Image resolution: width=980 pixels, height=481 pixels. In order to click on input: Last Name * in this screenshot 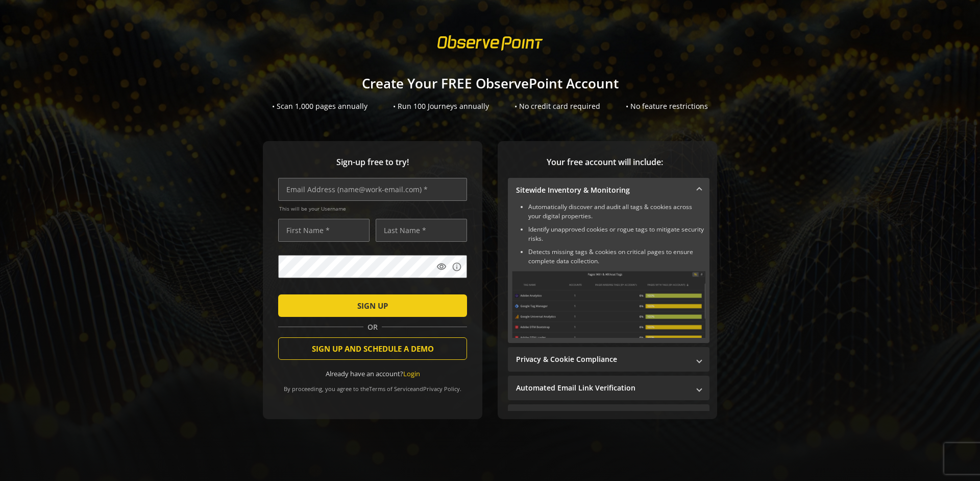, I will do `click(421, 230)`.